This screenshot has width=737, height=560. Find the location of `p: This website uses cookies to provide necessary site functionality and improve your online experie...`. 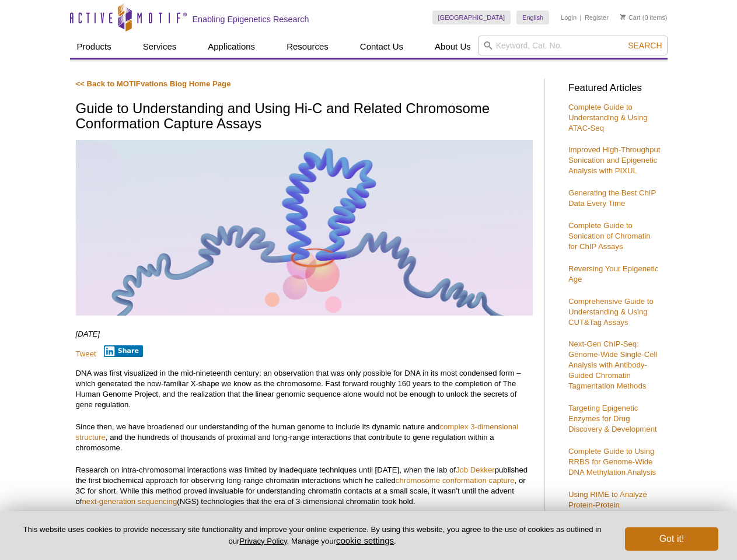

p: This website uses cookies to provide necessary site functionality and improve your online experie... is located at coordinates (312, 536).